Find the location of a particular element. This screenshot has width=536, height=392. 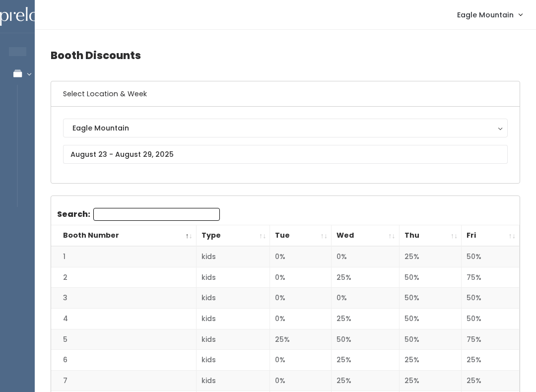

td: 4 is located at coordinates (124, 319).